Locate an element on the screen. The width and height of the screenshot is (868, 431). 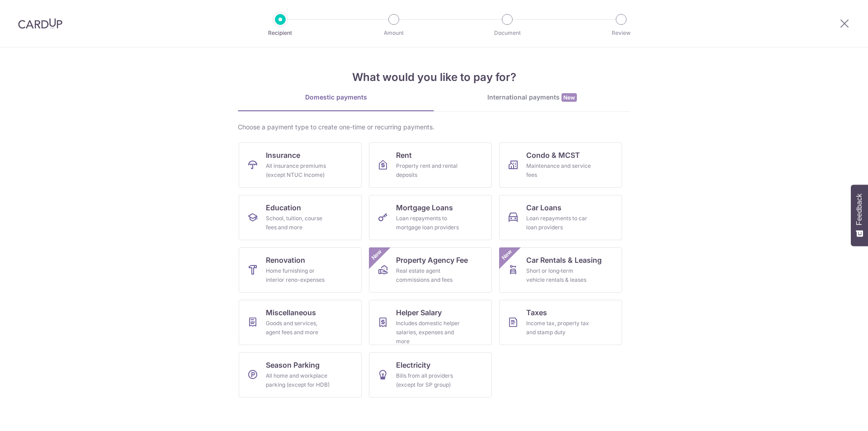
span: Renovation is located at coordinates (285, 260).